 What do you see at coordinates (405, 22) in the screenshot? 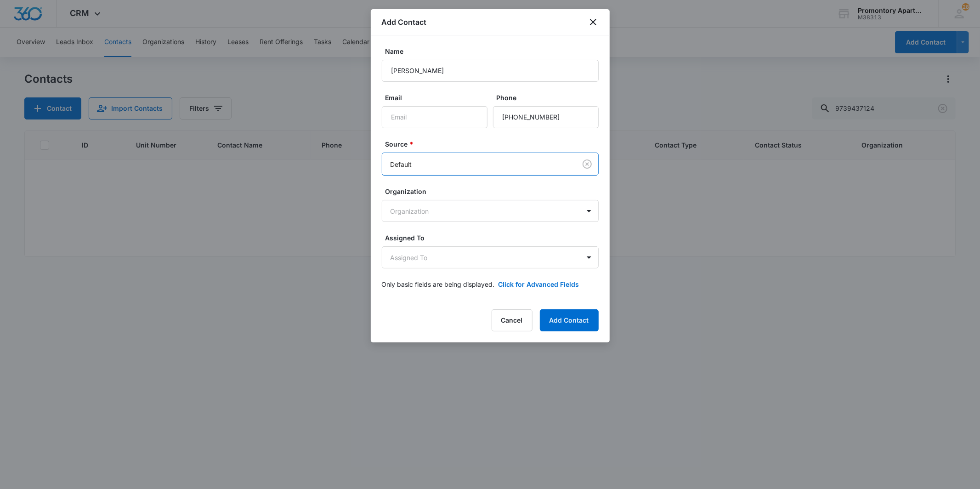
I see `h1: Add Contact` at bounding box center [405, 22].